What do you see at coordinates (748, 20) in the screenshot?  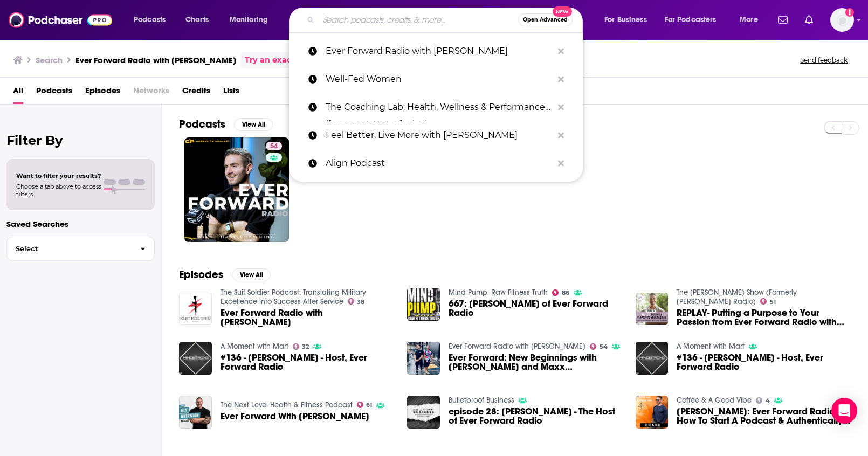 I see `span: More` at bounding box center [748, 20].